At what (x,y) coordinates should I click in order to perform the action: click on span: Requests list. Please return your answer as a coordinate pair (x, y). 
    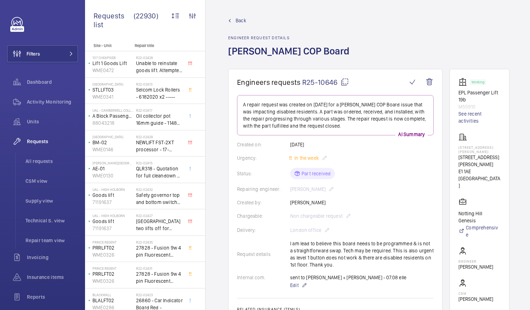
    Looking at the image, I should click on (113, 20).